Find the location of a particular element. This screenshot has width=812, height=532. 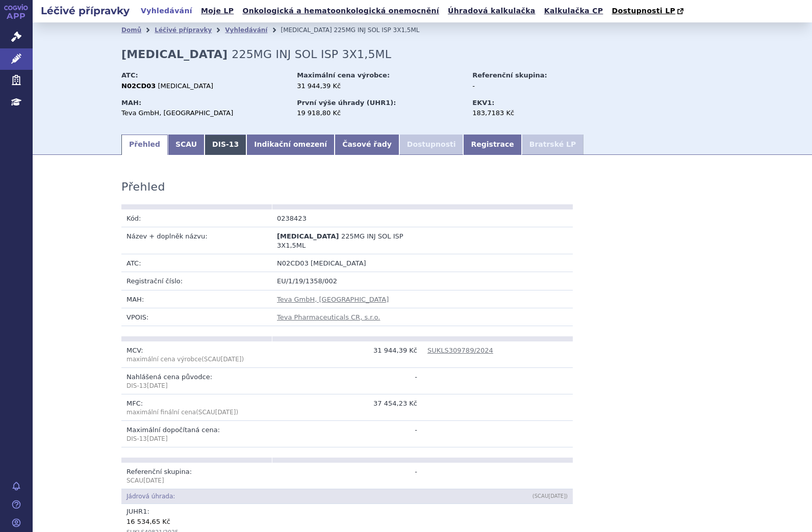

a: Úhradová kalkulačka is located at coordinates (491, 11).